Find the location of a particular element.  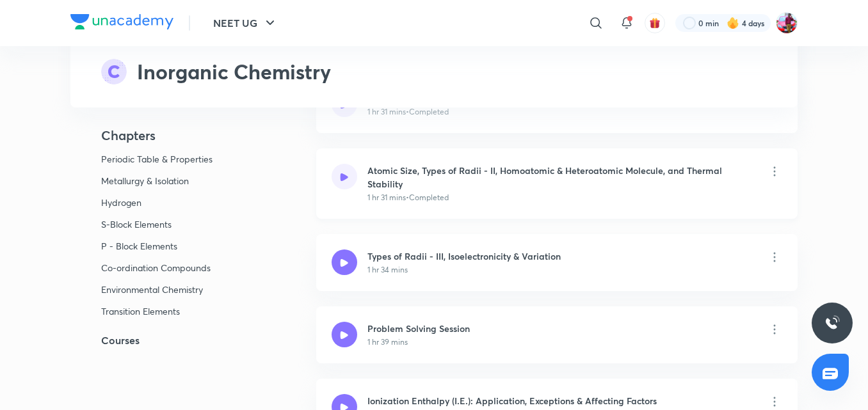

p: Metallurgy & Isolation is located at coordinates (163, 181).